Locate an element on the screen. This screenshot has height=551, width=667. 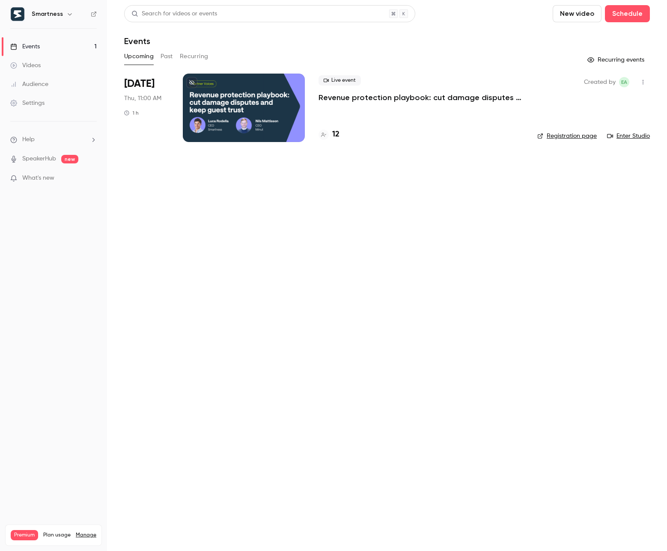
li: help-dropdown-opener is located at coordinates (53, 140).